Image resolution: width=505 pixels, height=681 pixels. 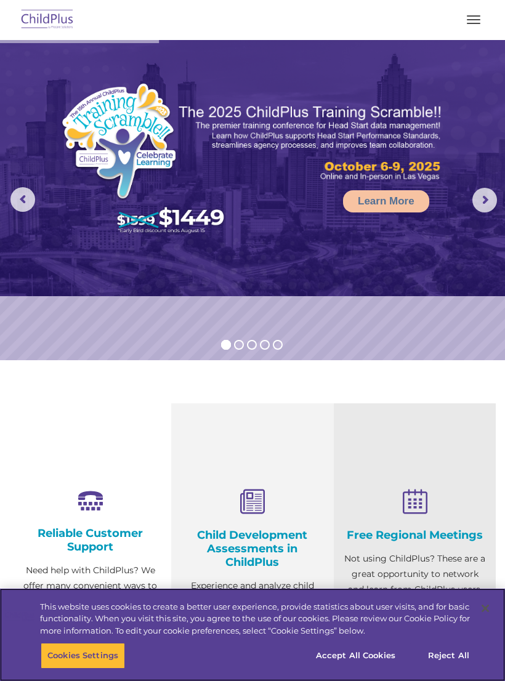 I want to click on h4: Reliable Customer Support, so click(x=90, y=540).